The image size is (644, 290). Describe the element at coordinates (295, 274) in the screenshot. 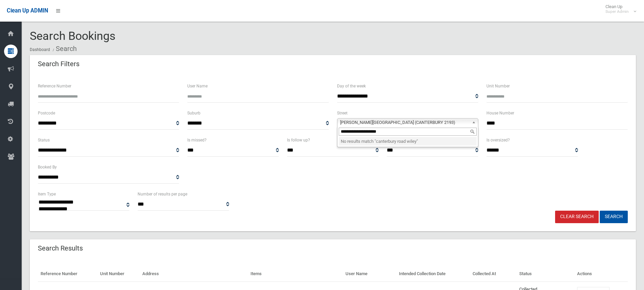

I see `th: Items` at that location.